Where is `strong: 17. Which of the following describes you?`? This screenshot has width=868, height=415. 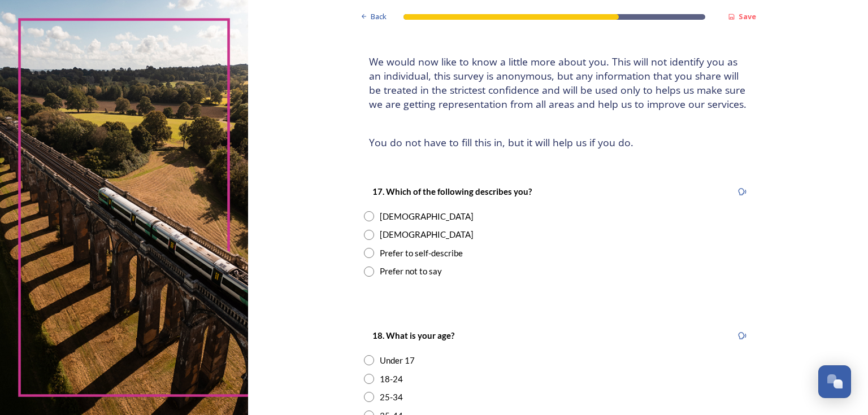 strong: 17. Which of the following describes you? is located at coordinates (452, 191).